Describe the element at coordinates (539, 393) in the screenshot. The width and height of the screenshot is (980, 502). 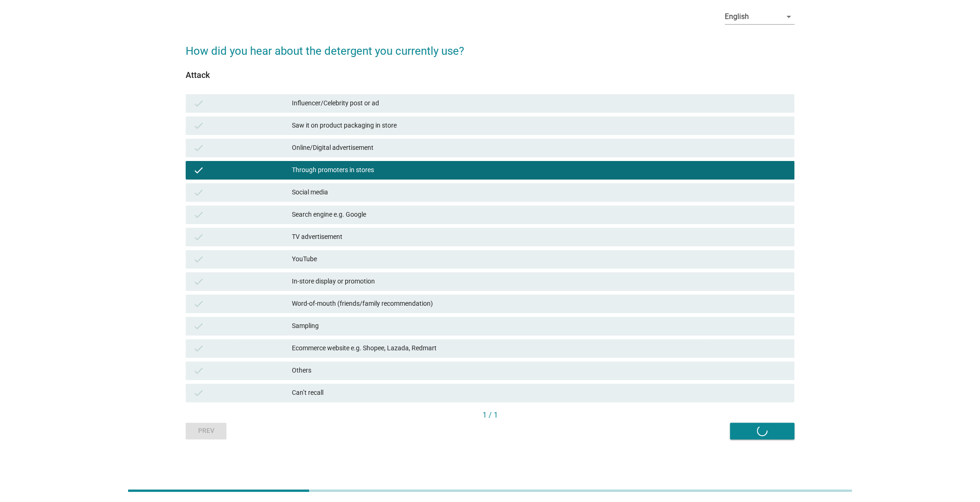
I see `div: Can’t recall` at that location.